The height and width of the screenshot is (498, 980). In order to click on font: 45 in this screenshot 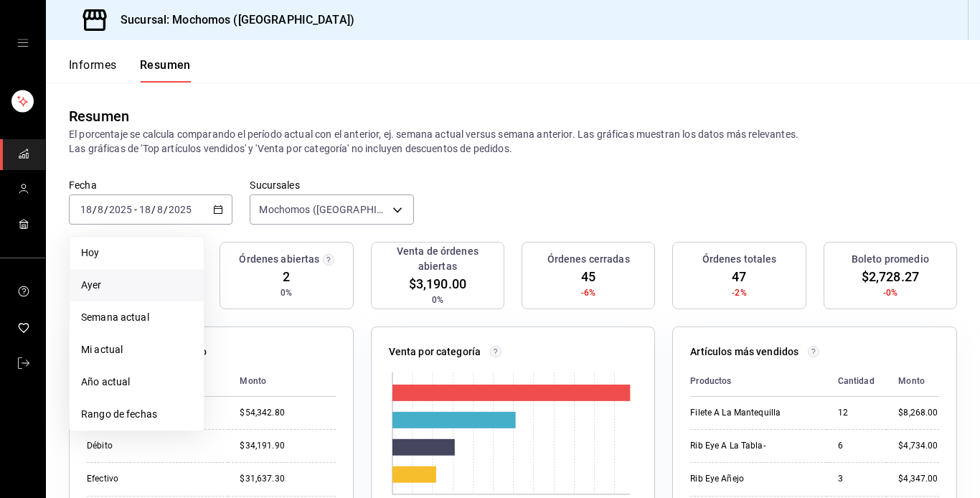, I will do `click(589, 276)`.